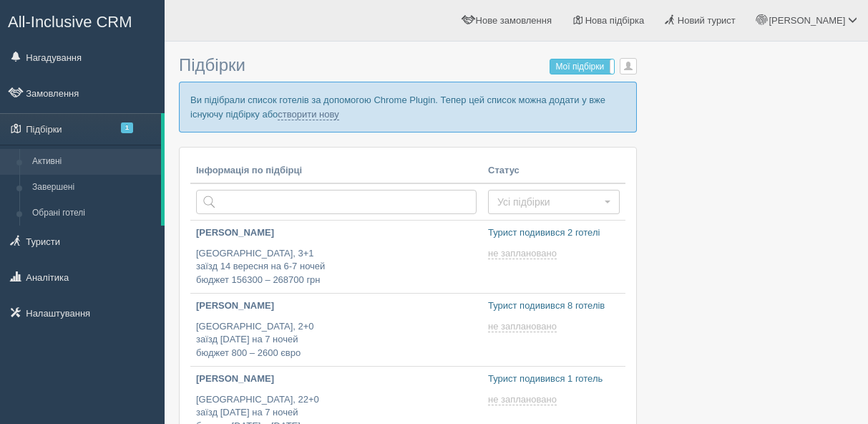 The width and height of the screenshot is (868, 424). What do you see at coordinates (514, 20) in the screenshot?
I see `span: Нове замовлення` at bounding box center [514, 20].